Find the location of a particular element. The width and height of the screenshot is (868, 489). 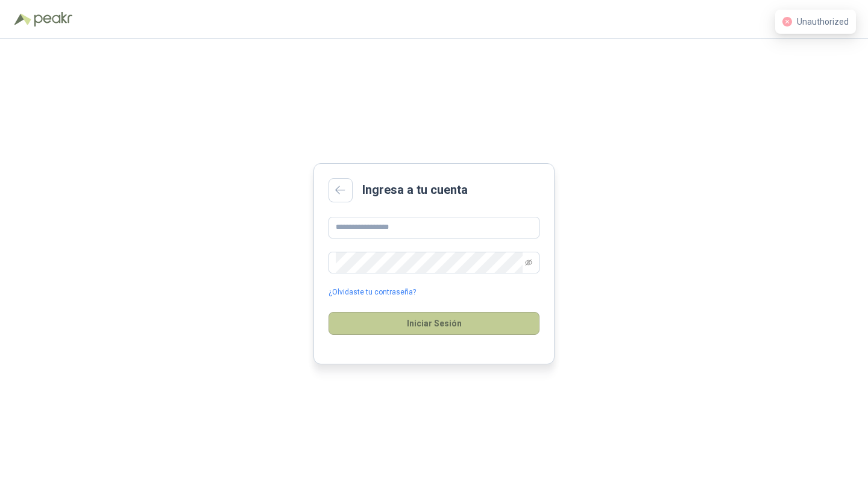

span: eye-invisible is located at coordinates (529, 262).